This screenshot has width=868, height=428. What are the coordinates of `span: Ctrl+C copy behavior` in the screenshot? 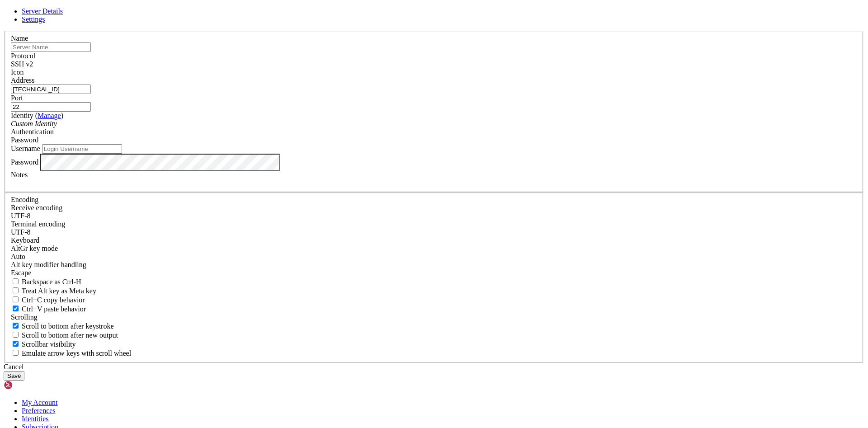 It's located at (53, 299).